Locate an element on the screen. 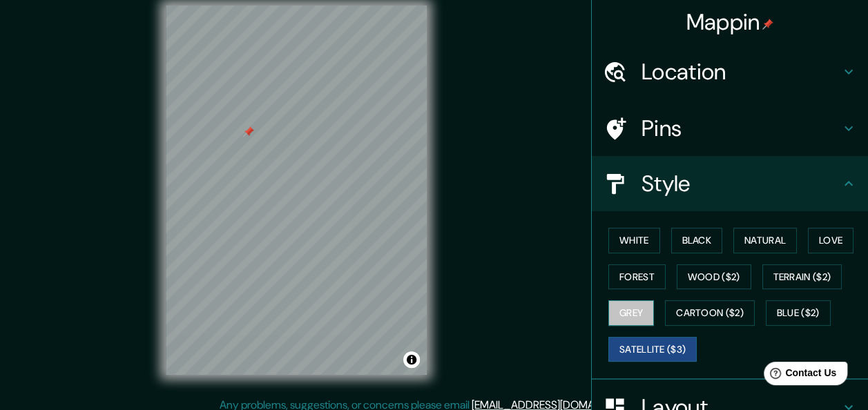 This screenshot has height=410, width=868. button: Terrain ($2) is located at coordinates (802, 276).